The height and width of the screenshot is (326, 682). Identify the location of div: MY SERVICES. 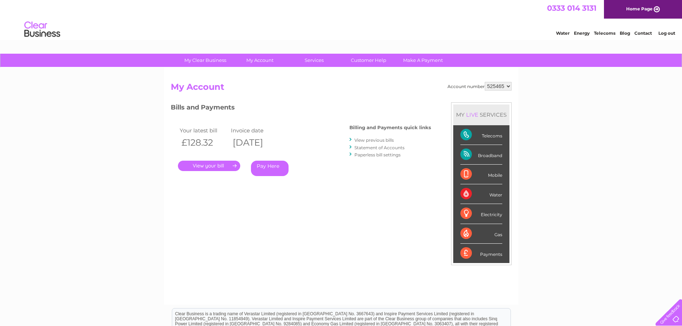
(481, 115).